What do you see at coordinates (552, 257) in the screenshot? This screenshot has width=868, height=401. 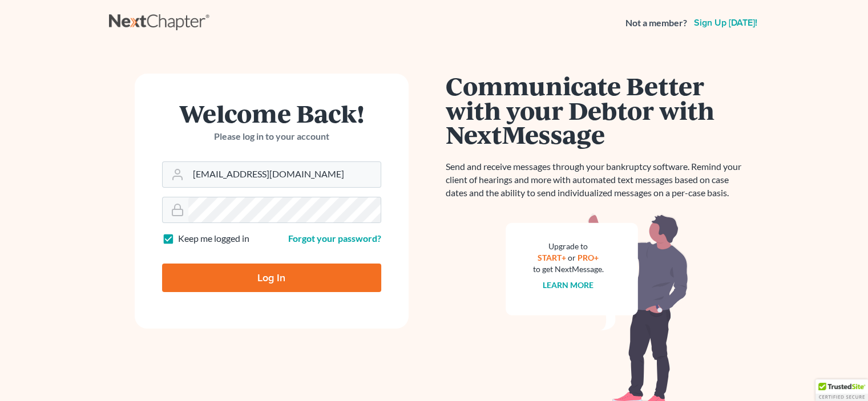 I see `a: START+` at bounding box center [552, 257].